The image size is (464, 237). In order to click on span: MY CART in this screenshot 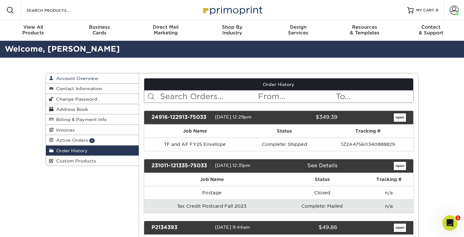, I will do `click(425, 10)`.